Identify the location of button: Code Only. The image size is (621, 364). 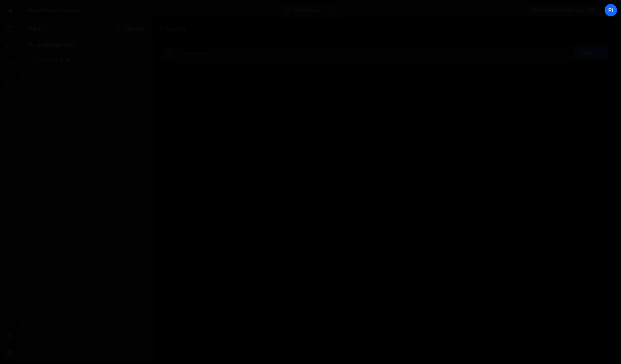
(310, 11).